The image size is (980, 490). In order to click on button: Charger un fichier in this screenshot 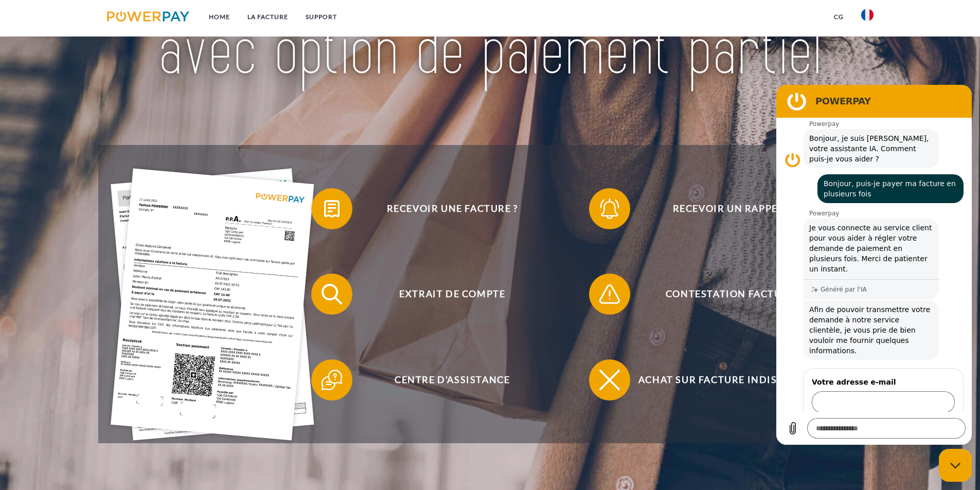, I will do `click(17, 343)`.